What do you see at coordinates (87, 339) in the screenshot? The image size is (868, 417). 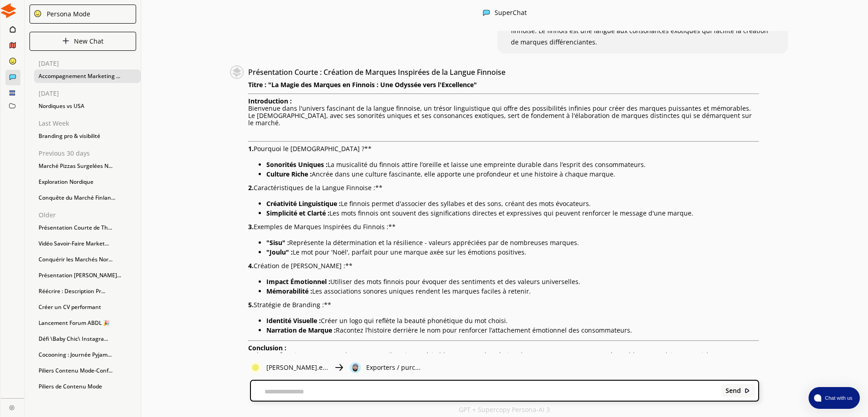 I see `div: Défi \Baby Chic\ Instagra...` at bounding box center [87, 339].